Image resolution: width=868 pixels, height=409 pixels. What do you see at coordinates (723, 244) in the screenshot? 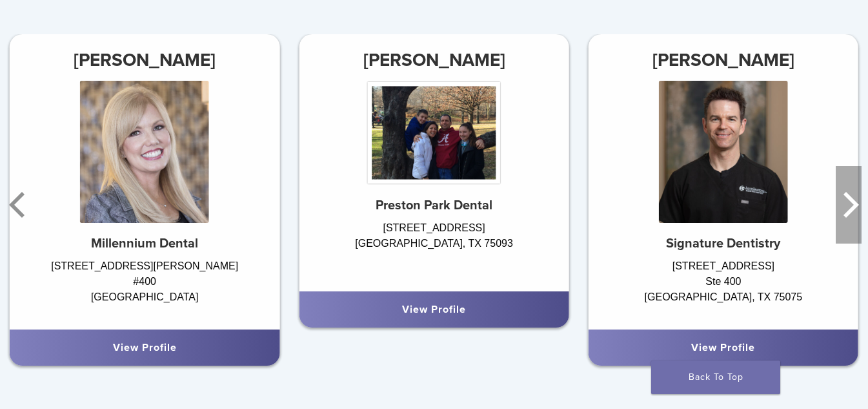
I see `strong: Signature Dentistry` at bounding box center [723, 244].